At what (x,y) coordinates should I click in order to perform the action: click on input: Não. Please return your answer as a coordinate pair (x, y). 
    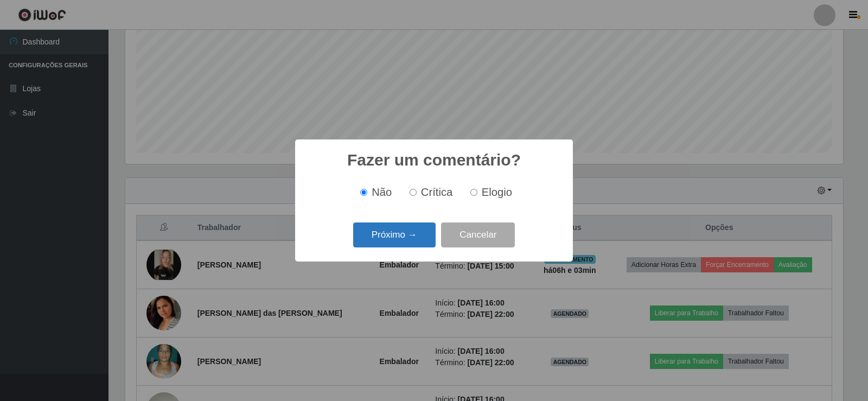
    Looking at the image, I should click on (363, 192).